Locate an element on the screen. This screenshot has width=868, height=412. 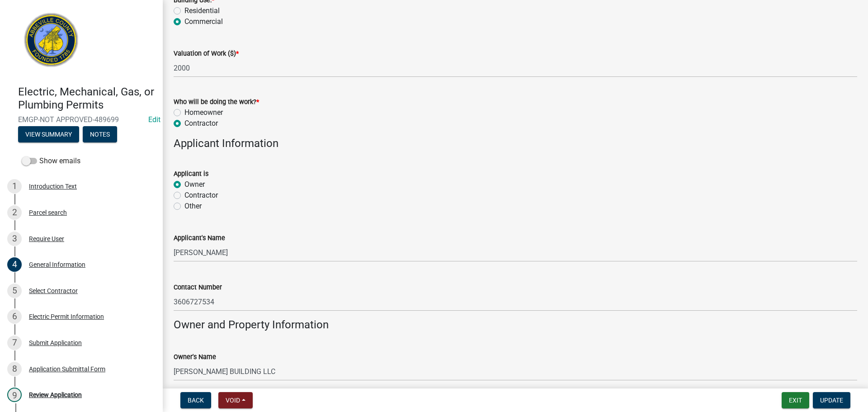
label: Homeowner is located at coordinates (203, 112).